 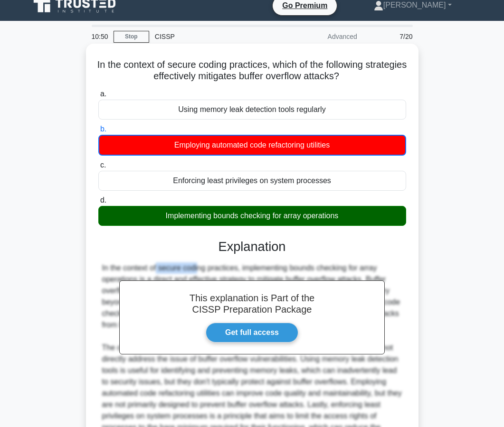 What do you see at coordinates (100, 37) in the screenshot?
I see `div: 10:50` at bounding box center [100, 37].